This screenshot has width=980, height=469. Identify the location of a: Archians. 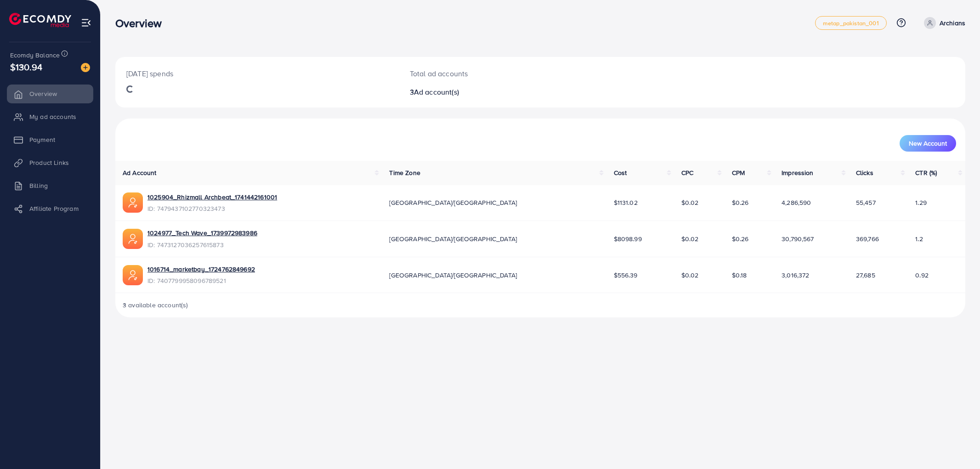
(943, 23).